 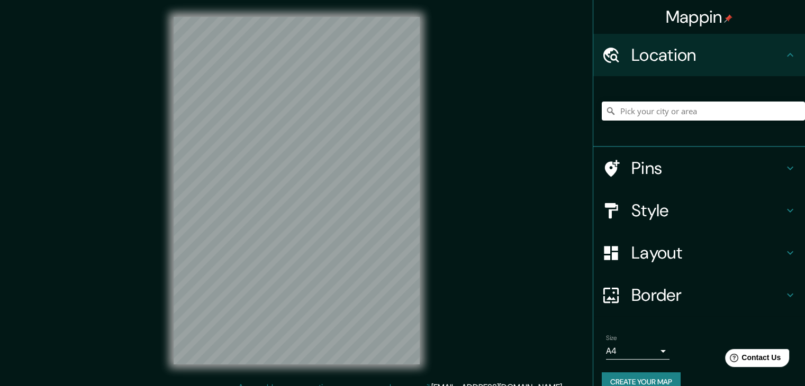 I want to click on h4: Border, so click(x=708, y=295).